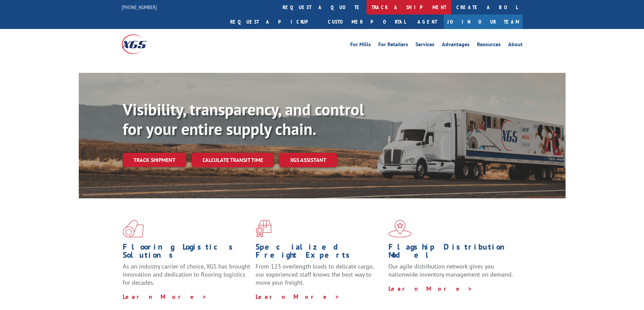 The width and height of the screenshot is (644, 310). I want to click on img: xgs-icon-flagship-distribution-model-red, so click(400, 229).